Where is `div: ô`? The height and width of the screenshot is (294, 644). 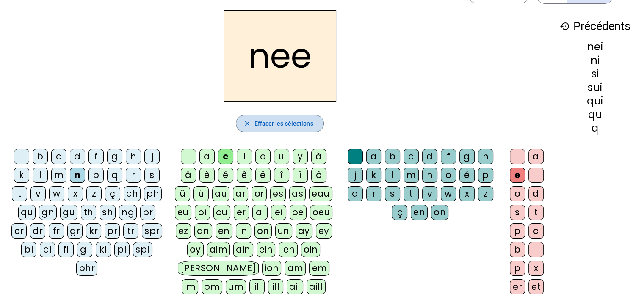
div: ô is located at coordinates (319, 175).